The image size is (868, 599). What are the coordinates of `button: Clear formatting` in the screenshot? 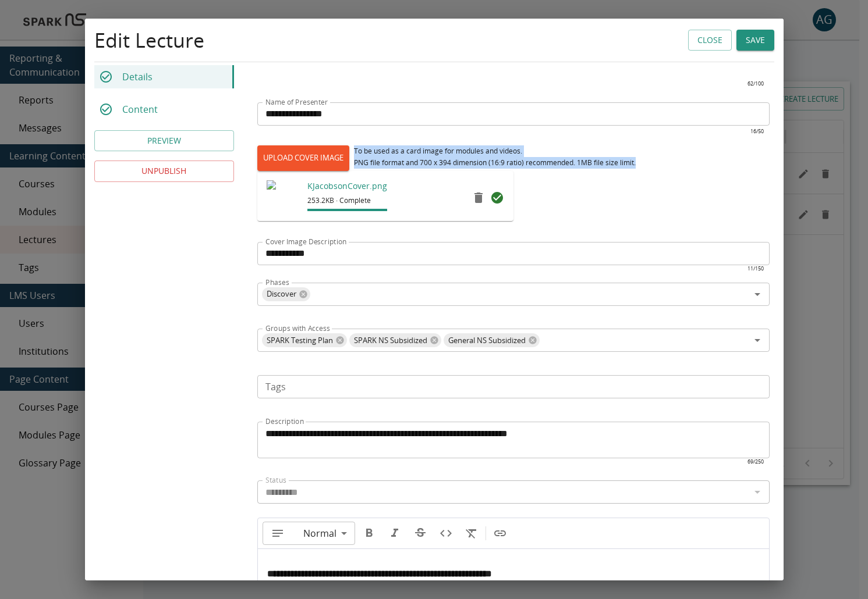 It's located at (471, 533).